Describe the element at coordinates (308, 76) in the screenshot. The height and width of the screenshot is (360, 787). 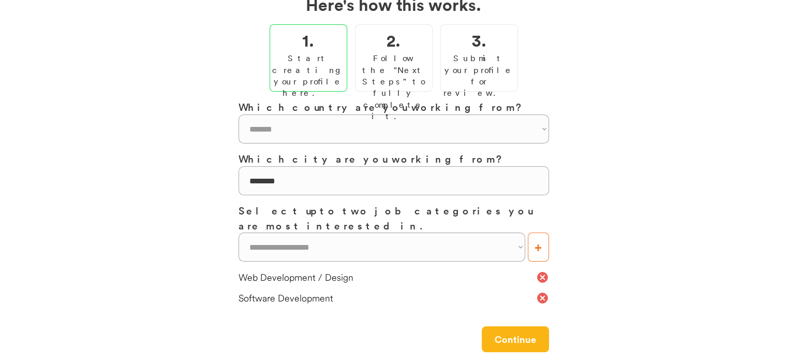
I see `div: Start creating your profile here.` at that location.